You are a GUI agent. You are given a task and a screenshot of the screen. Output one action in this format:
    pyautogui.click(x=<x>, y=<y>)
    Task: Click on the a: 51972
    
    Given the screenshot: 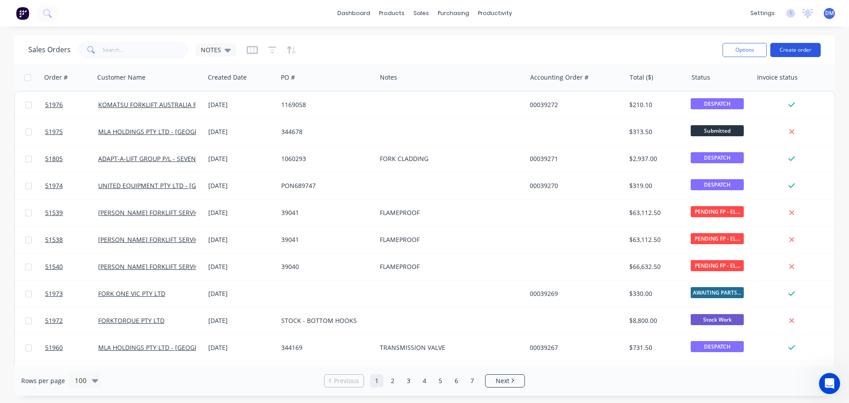 What is the action you would take?
    pyautogui.click(x=72, y=321)
    